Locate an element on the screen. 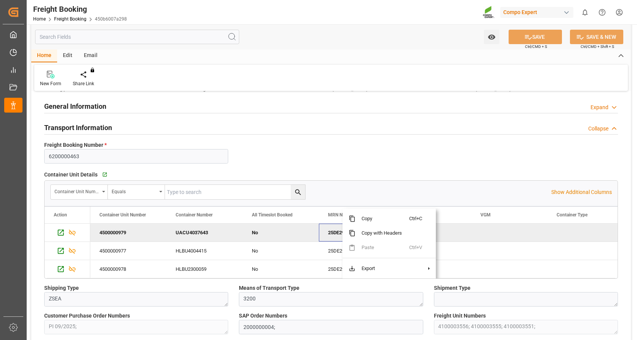  h2: Transport Information is located at coordinates (78, 128).